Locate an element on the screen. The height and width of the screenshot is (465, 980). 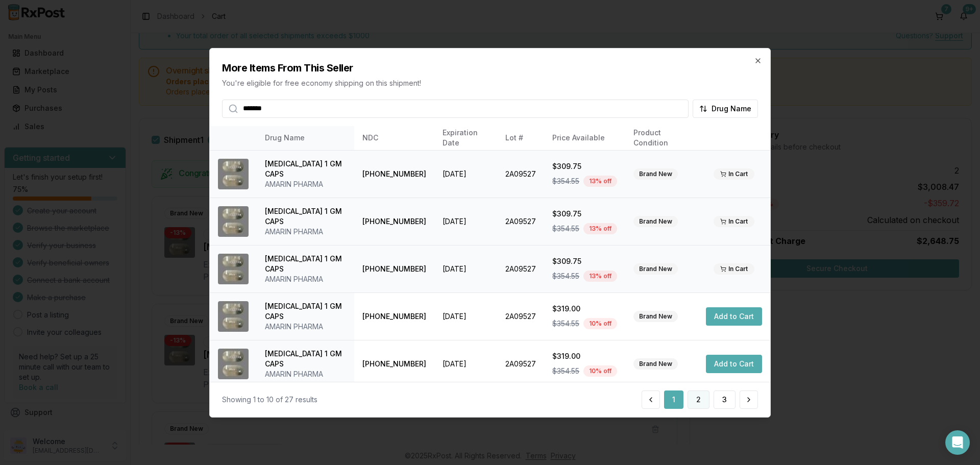
th: Product Condition is located at coordinates (662, 138).